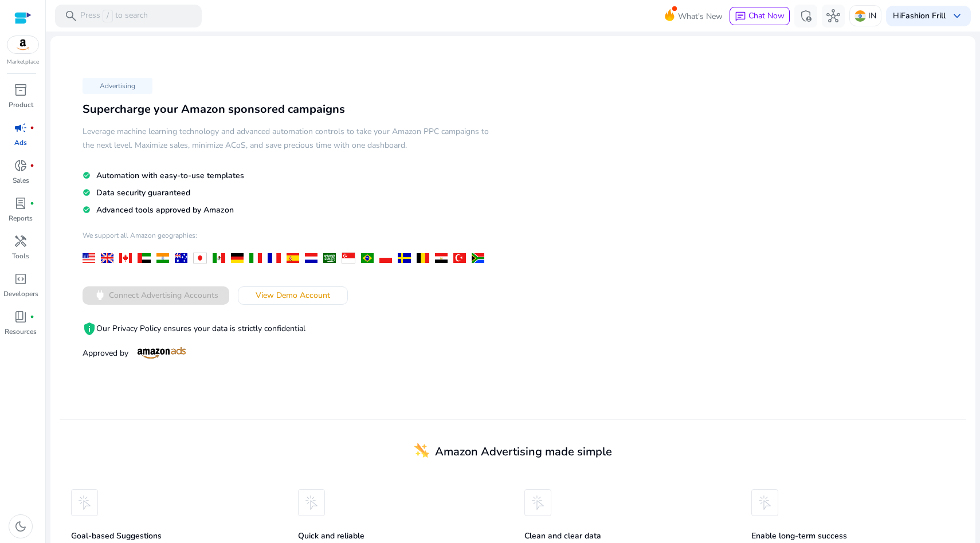 This screenshot has height=543, width=980. Describe the element at coordinates (170, 176) in the screenshot. I see `span: Automation with easy-to-use templates` at that location.